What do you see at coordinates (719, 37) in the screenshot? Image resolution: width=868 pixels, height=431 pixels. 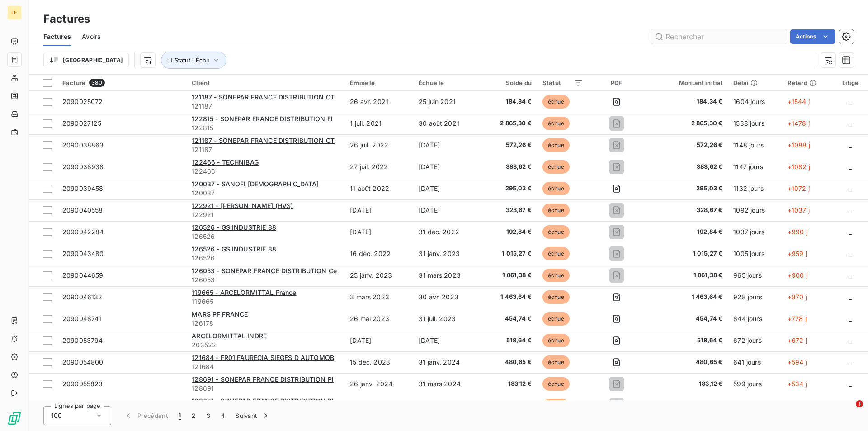 I see `input: Rechercher` at bounding box center [719, 37].